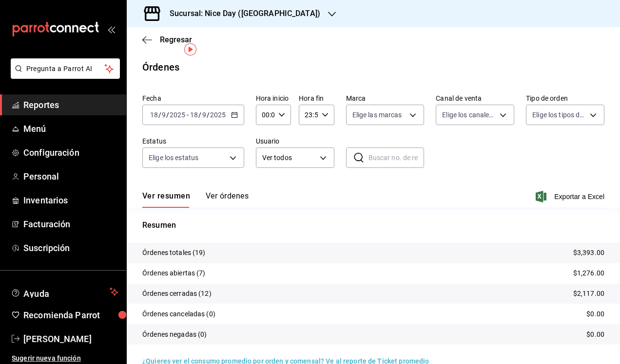 The width and height of the screenshot is (620, 364). Describe the element at coordinates (190, 49) in the screenshot. I see `button: Tooltip marker` at that location.